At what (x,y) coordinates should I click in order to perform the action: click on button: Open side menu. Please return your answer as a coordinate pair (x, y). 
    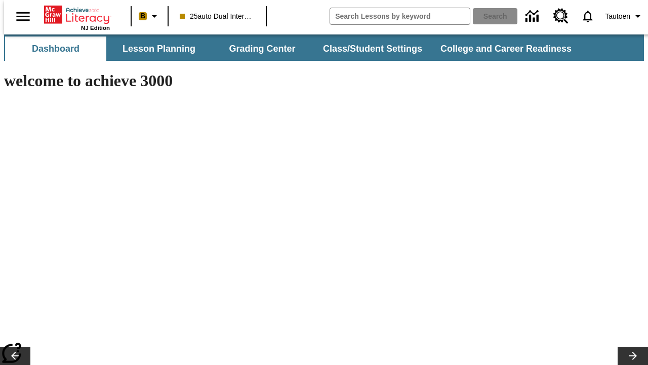
    Looking at the image, I should click on (23, 16).